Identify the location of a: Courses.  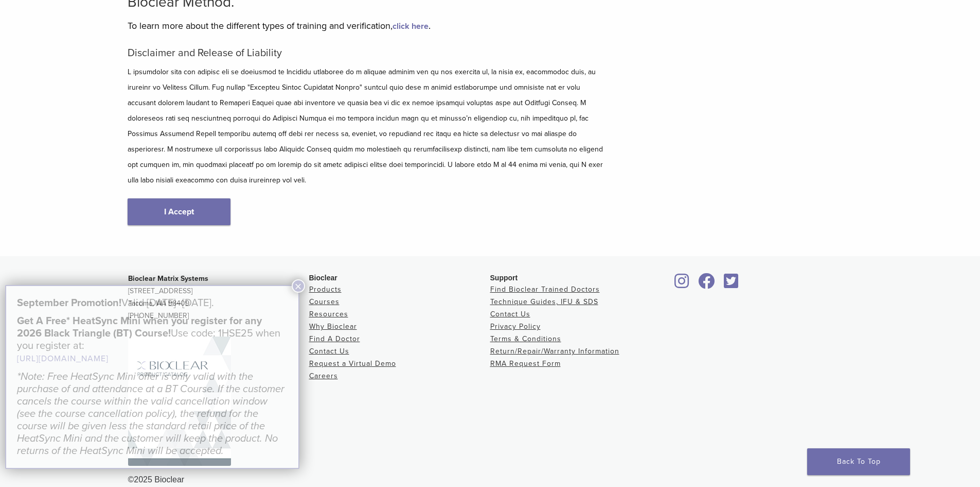
(324, 301).